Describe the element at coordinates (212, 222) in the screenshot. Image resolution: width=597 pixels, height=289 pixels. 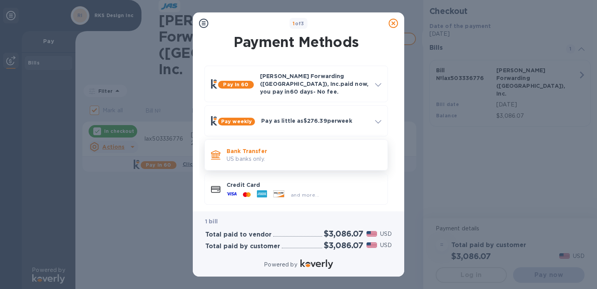
I see `b: 1 bill` at that location.